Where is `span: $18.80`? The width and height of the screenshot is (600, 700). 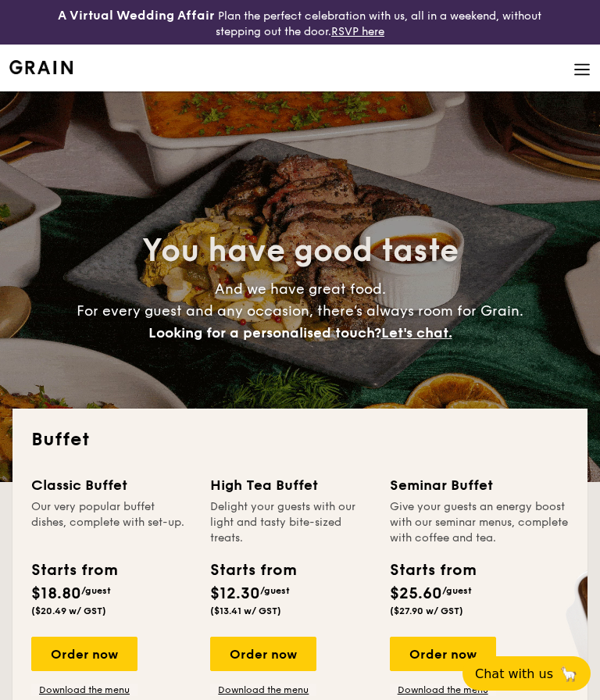
span: $18.80 is located at coordinates (57, 594).